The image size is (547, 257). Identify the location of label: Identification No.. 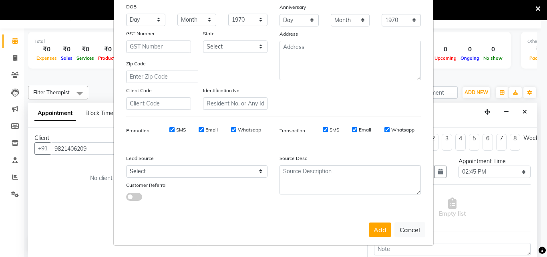
(222, 91).